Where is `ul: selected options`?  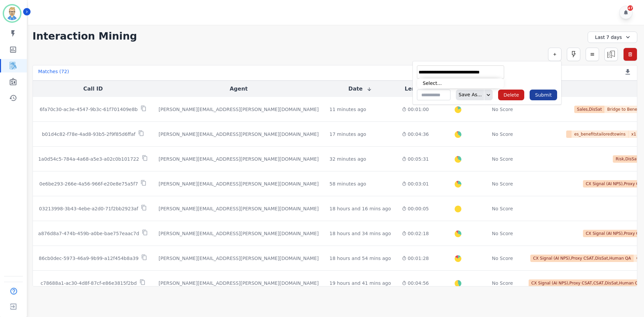
ul: selected options is located at coordinates (460, 72).